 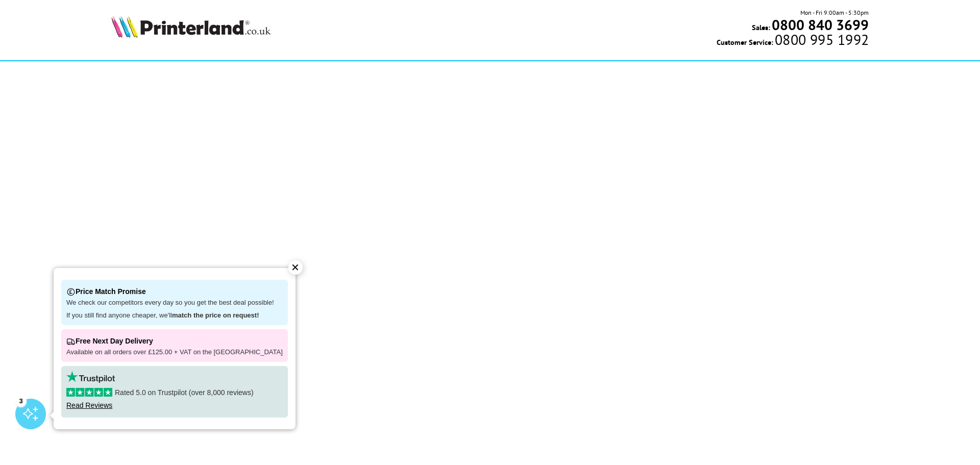 What do you see at coordinates (835, 12) in the screenshot?
I see `span: Mon - Fri 9:00am - 5:30pm` at bounding box center [835, 12].